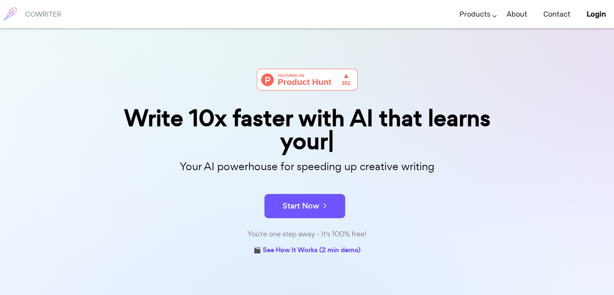 This screenshot has height=295, width=614. I want to click on img: Cowriter - Your AI buddy for speeding up creative writing | Product Hunt, so click(307, 80).